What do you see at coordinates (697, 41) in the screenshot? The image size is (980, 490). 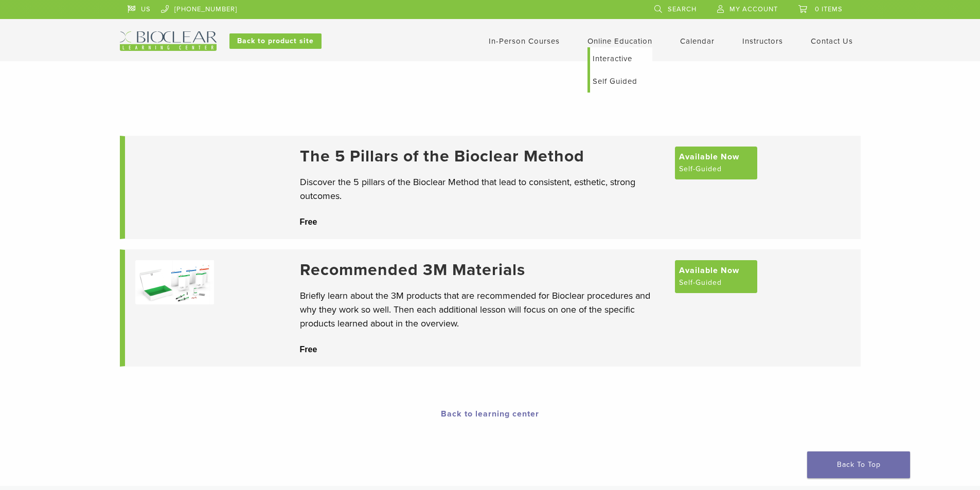 I see `a: Calendar` at bounding box center [697, 41].